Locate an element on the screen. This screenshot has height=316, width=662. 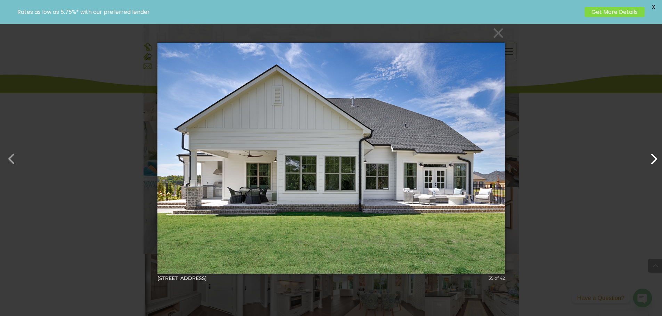
p: Rates as low as 5.75%* with our preferred lender is located at coordinates (299, 12).